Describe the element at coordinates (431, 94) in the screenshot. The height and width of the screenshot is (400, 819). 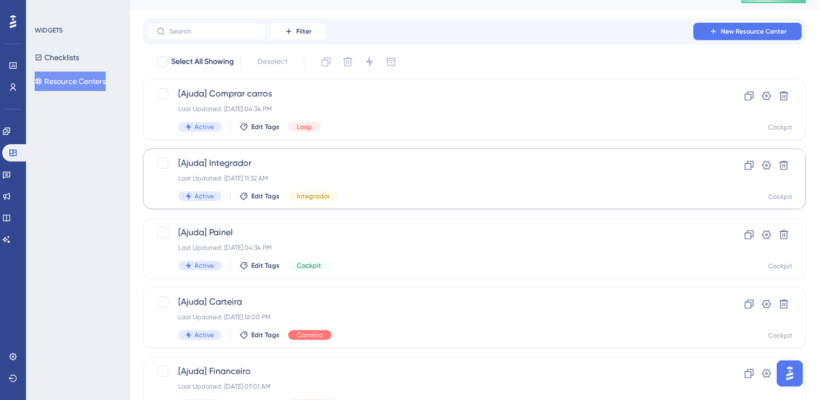
I see `span: [Ajuda] Comprar carros` at that location.